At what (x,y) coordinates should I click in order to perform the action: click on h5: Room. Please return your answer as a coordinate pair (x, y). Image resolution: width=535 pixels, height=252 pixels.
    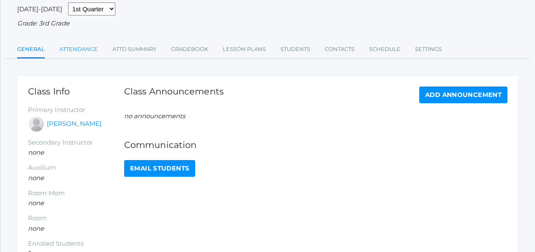
    Looking at the image, I should click on (76, 218).